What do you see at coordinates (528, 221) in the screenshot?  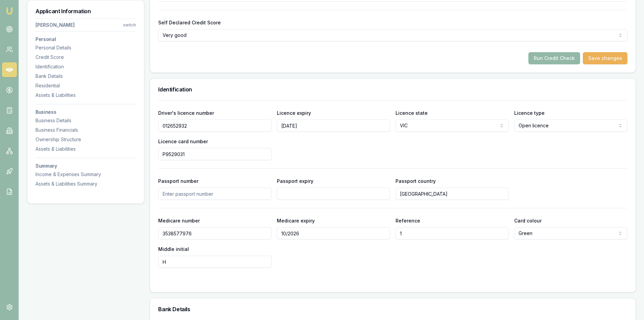 I see `label: Card colour` at bounding box center [528, 221].